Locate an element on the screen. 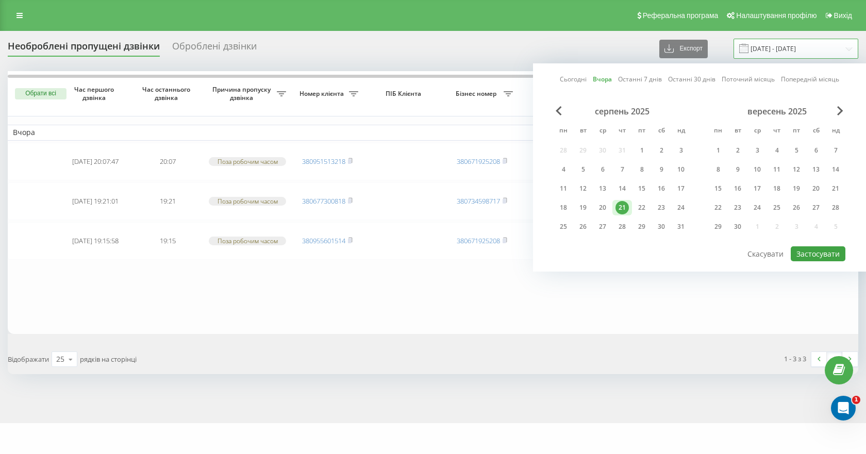 This screenshot has height=454, width=866. button: Застосувати is located at coordinates (818, 254).